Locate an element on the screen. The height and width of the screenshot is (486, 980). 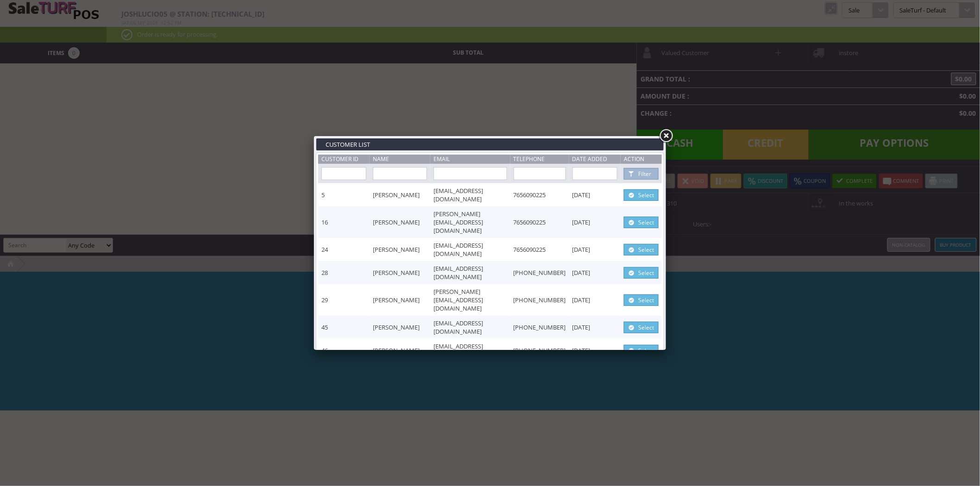
td: Customer ID is located at coordinates (343, 159).